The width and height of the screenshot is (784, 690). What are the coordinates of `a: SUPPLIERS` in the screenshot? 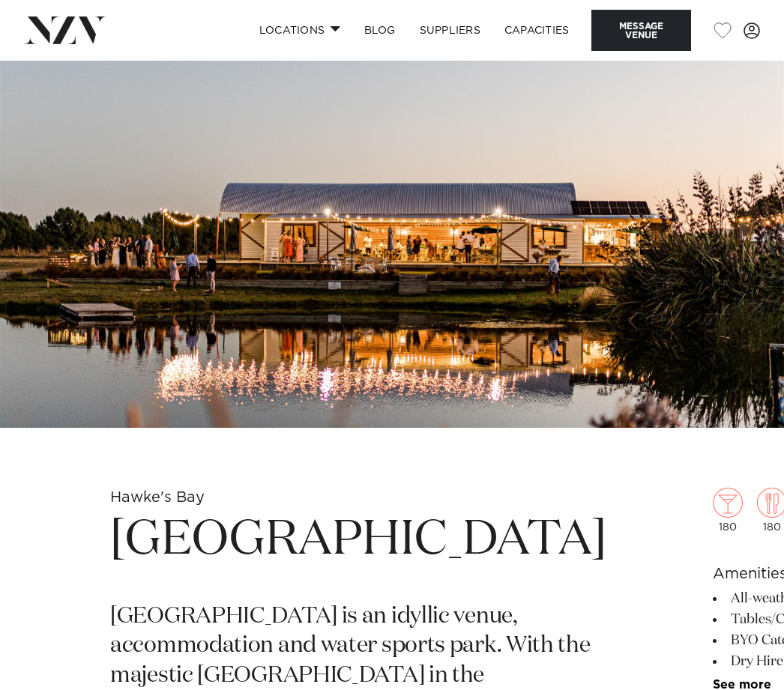 It's located at (449, 30).